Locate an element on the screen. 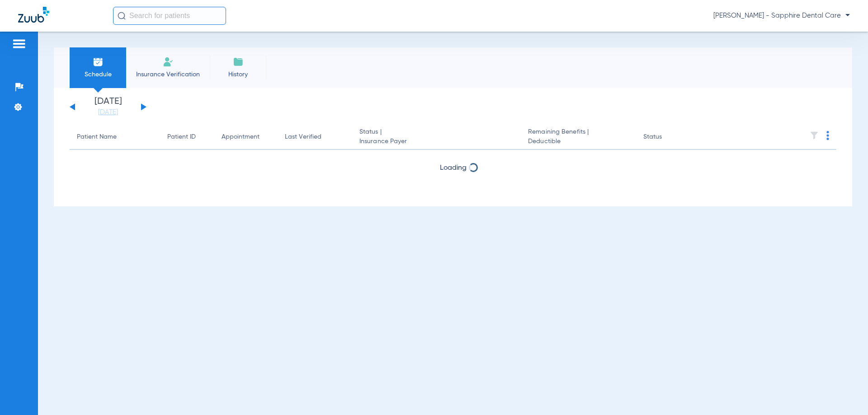 The width and height of the screenshot is (868, 415). img: group-dot-blue.svg is located at coordinates (828, 135).